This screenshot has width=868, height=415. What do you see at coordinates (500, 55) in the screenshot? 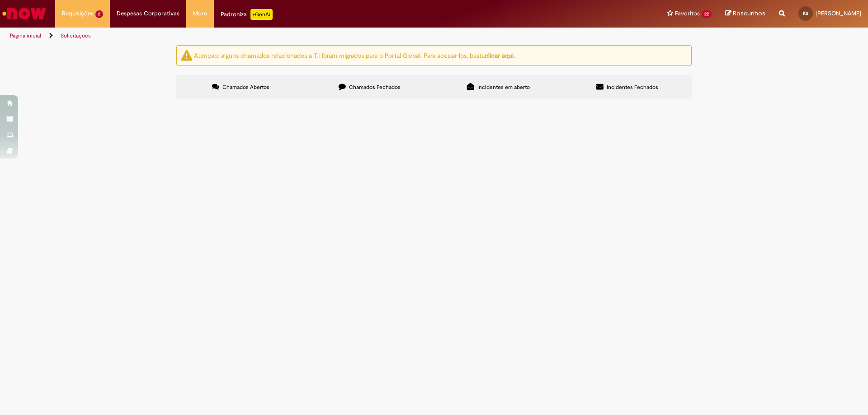
I see `u: clicar aqui.` at bounding box center [500, 55].